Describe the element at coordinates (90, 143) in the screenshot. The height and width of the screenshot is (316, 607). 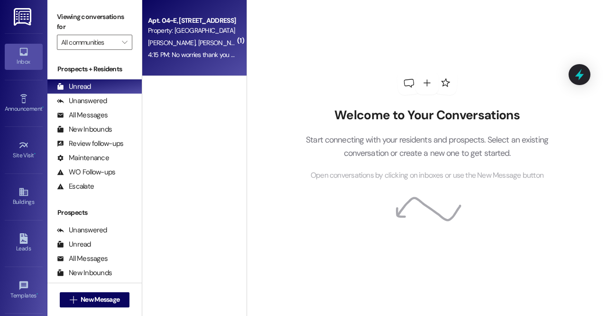
I see `div: Review follow-ups` at that location.